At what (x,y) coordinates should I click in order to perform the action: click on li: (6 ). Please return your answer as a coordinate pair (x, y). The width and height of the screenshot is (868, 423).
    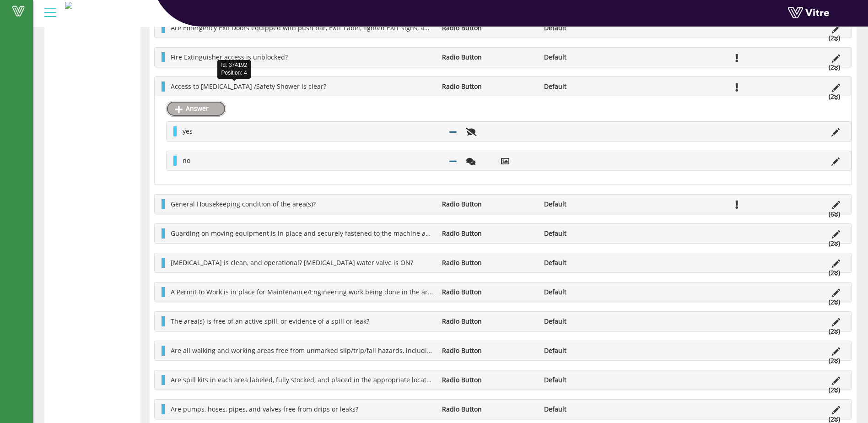
    Looking at the image, I should click on (834, 214).